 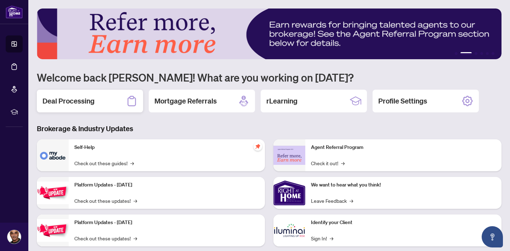 What do you see at coordinates (186, 101) in the screenshot?
I see `h2: Mortgage Referrals` at bounding box center [186, 101].